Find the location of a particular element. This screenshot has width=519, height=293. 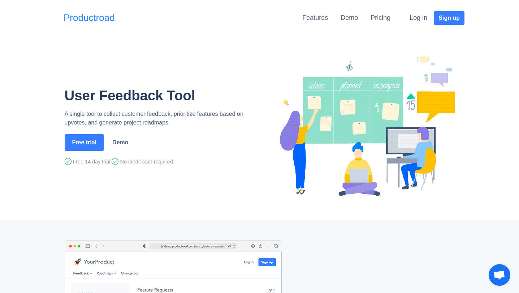

h1: User Feedback Tool is located at coordinates (161, 96).